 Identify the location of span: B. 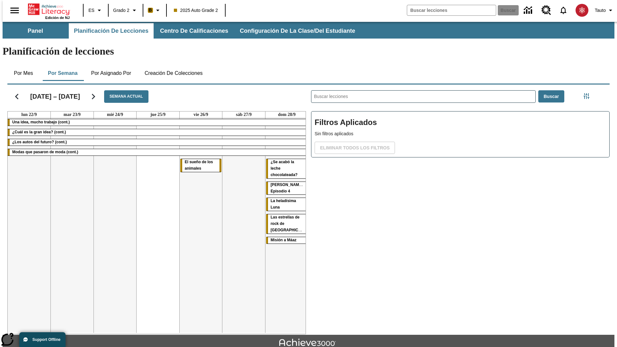
(150, 10).